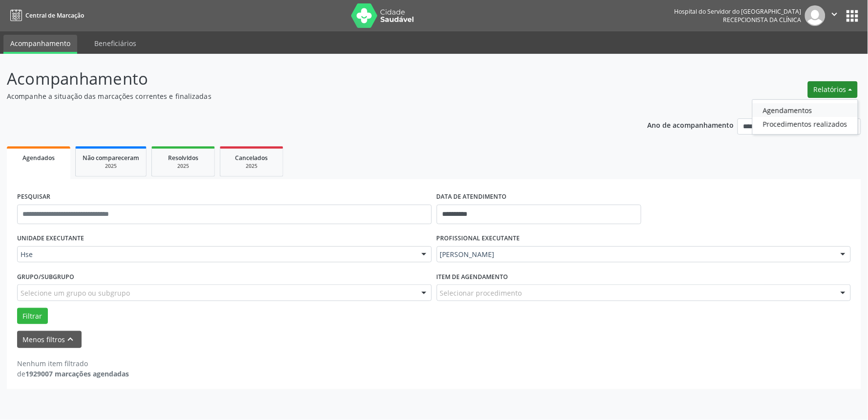 The image size is (868, 420). What do you see at coordinates (763, 19) in the screenshot?
I see `span: Recepcionista da clínica` at bounding box center [763, 19].